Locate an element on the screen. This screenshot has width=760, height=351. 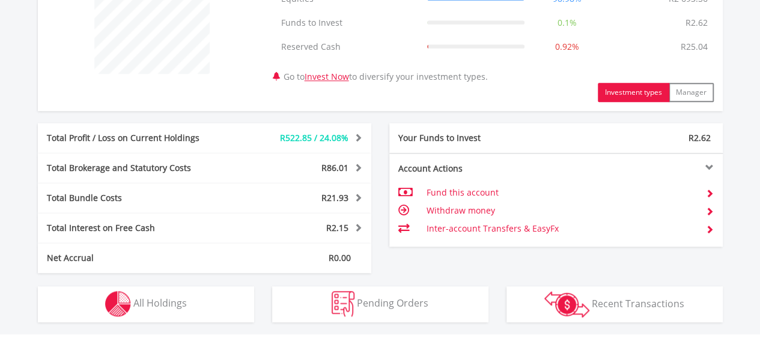
span: R522.85 / 24.08% is located at coordinates (314, 137).